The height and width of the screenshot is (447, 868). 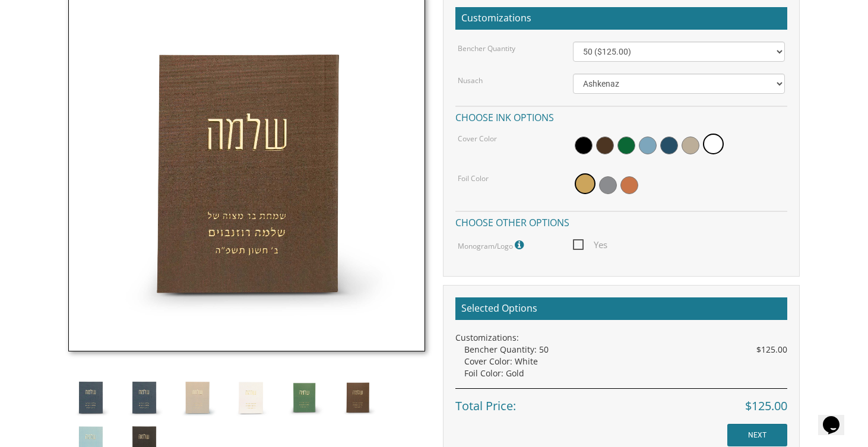 What do you see at coordinates (626, 361) in the screenshot?
I see `div: Cover Color: White` at bounding box center [626, 361].